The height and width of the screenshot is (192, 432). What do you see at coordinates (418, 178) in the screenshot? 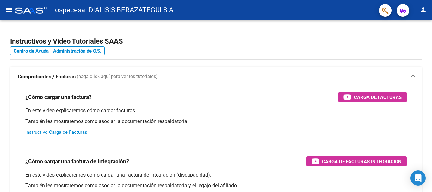
I see `div: Open Intercom Messenger` at bounding box center [418, 178].